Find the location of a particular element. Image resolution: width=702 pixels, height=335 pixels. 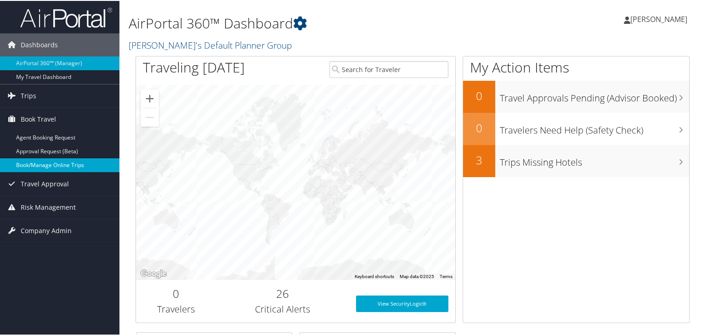

input: Search for Traveler is located at coordinates (389, 68).